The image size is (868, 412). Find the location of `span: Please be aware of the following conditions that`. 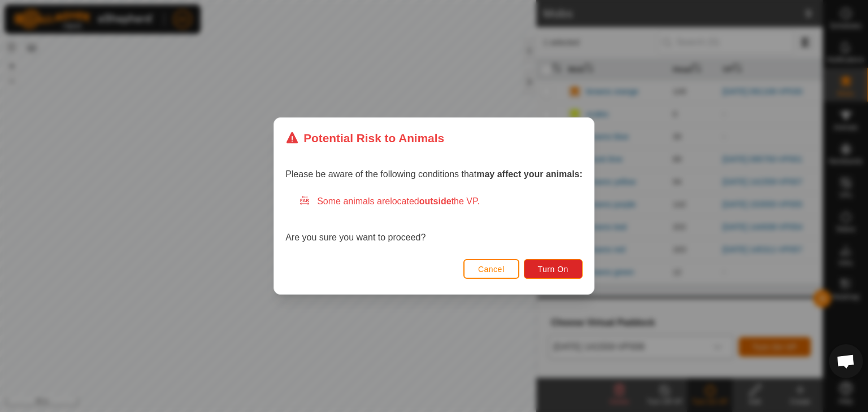

span: Please be aware of the following conditions that is located at coordinates (434, 174).